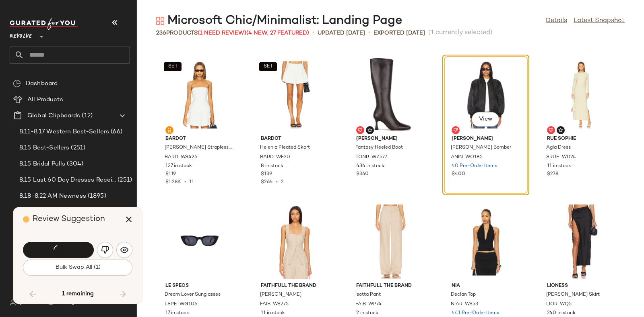 This screenshot has height=317, width=644. Describe the element at coordinates (486, 242) in the screenshot. I see `img: NIAR-WS53_V1.jpg` at that location.